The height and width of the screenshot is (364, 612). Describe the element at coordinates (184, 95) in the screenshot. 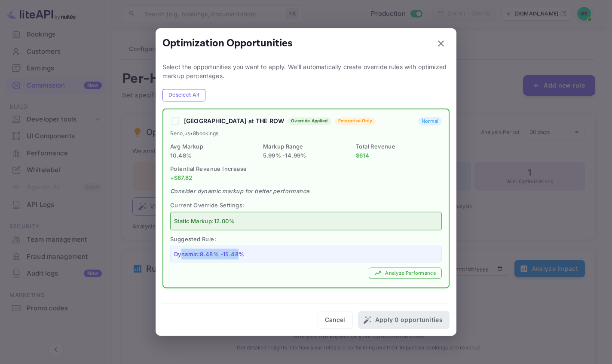

I see `button: Deselect All` at that location.